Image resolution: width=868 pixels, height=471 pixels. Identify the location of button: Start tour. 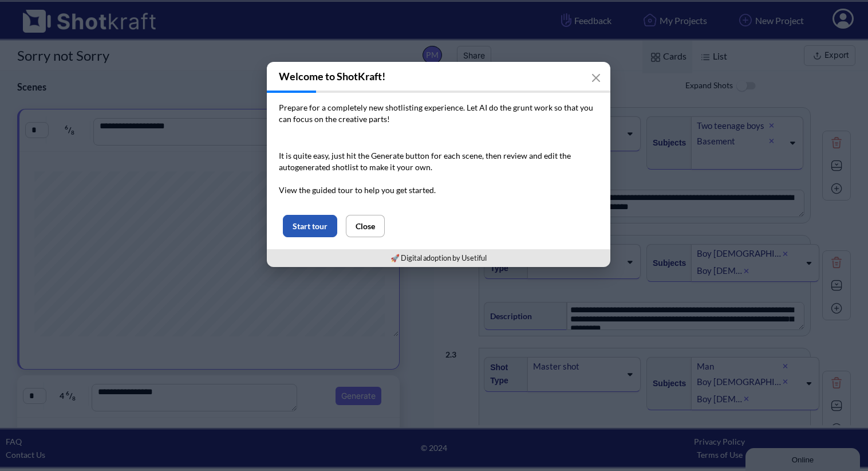
(310, 225).